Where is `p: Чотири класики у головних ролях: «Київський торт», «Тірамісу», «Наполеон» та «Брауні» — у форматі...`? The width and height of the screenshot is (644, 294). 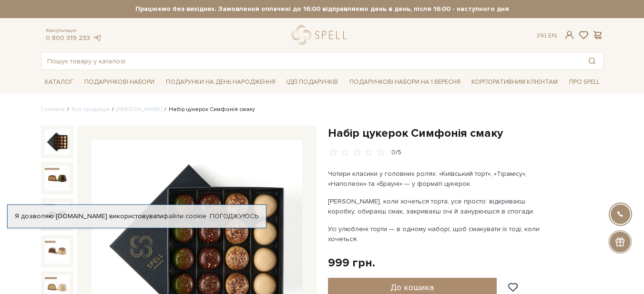 p: Чотири класики у головних ролях: «Київський торт», «Тірамісу», «Наполеон» та «Брауні» — у форматі... is located at coordinates (439, 179).